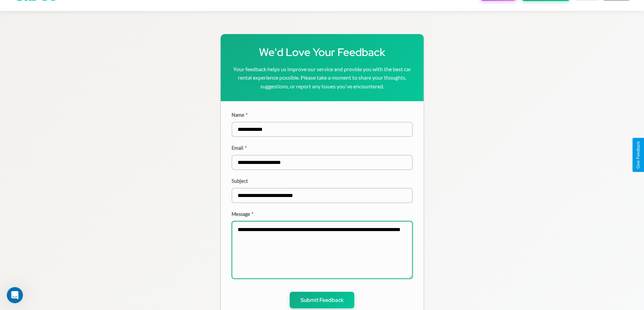 The image size is (644, 310). Describe the element at coordinates (322, 214) in the screenshot. I see `label: Message` at that location.